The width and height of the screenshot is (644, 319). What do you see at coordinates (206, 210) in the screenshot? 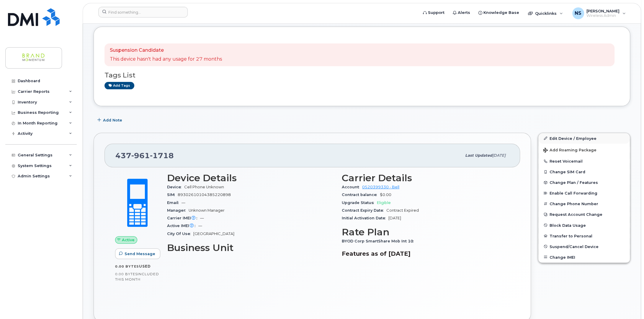
I see `span: Unknown Manager` at bounding box center [206, 210].